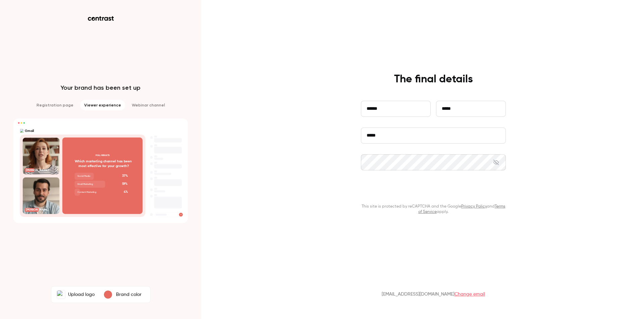  I want to click on a: Change email, so click(470, 295).